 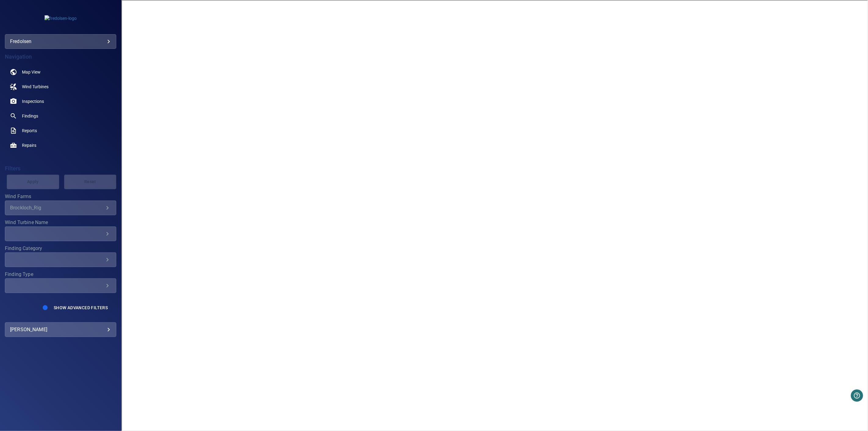 What do you see at coordinates (60, 222) in the screenshot?
I see `label: Wind Turbine Name` at bounding box center [60, 222].